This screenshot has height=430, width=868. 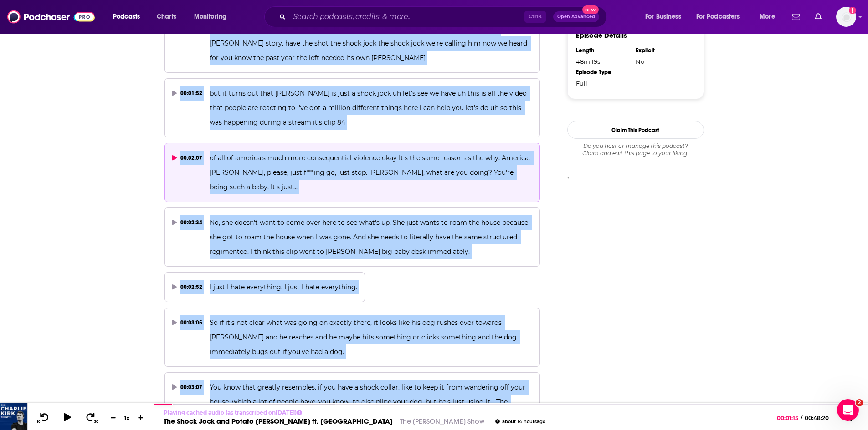 I want to click on span: of all of america's much more consequential violence okay It's the same reason as the why, Americ..., so click(x=371, y=173).